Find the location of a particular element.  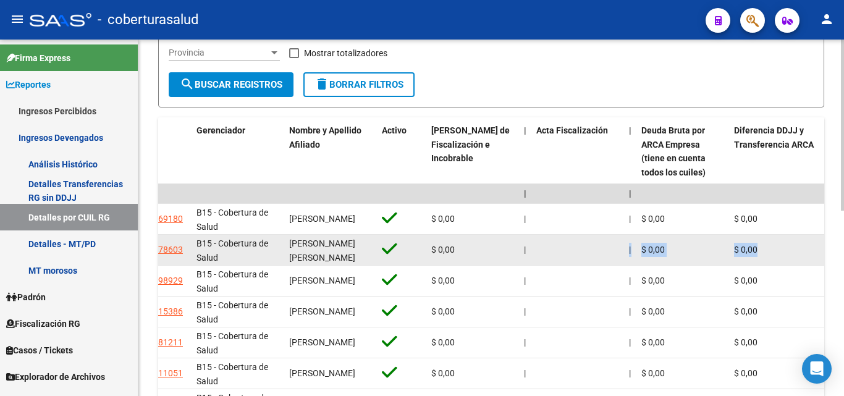

span: Mostrar totalizadores is located at coordinates (345, 53).